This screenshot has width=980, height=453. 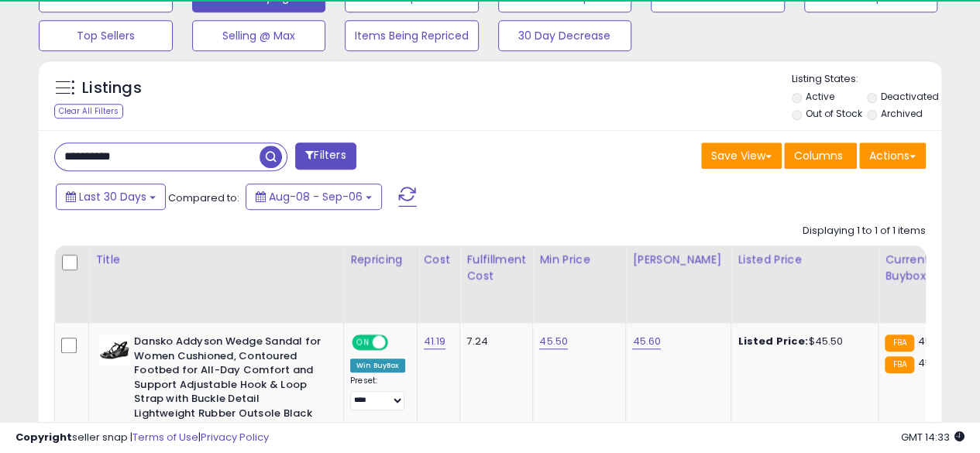 I want to click on button: Items Being Repriced, so click(x=411, y=36).